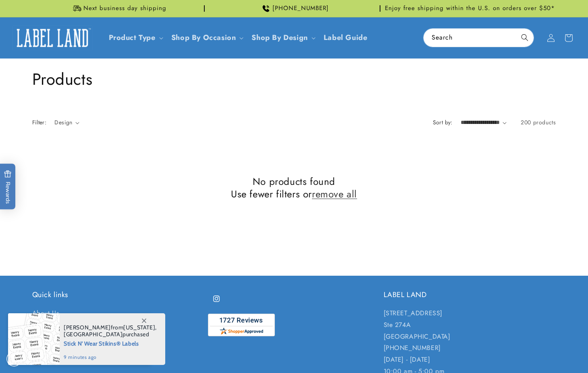  What do you see at coordinates (294, 188) in the screenshot?
I see `h2: No products found Use fewer filters or` at bounding box center [294, 188].